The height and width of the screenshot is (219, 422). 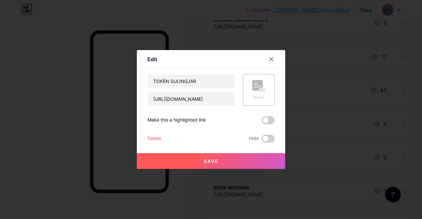 I want to click on div: Make this a highlighted link, so click(x=177, y=120).